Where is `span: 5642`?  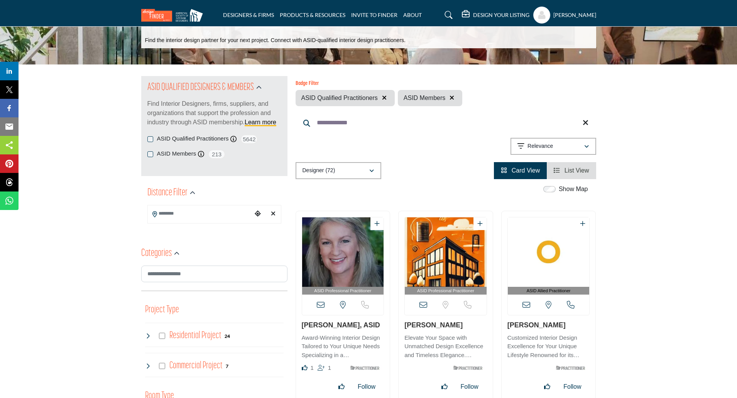
span: 5642 is located at coordinates (249, 139).